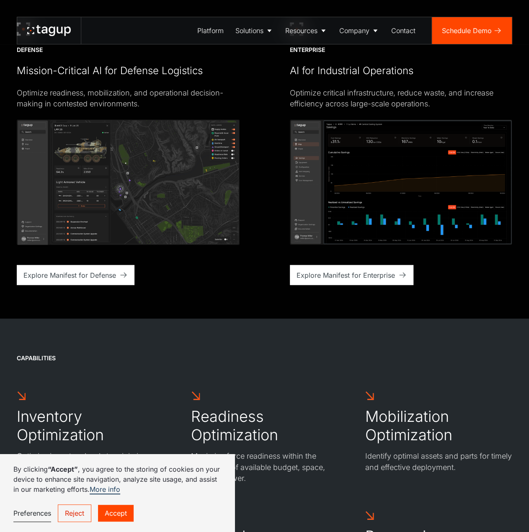 The height and width of the screenshot is (532, 529). What do you see at coordinates (359, 31) in the screenshot?
I see `a: Company` at bounding box center [359, 31].